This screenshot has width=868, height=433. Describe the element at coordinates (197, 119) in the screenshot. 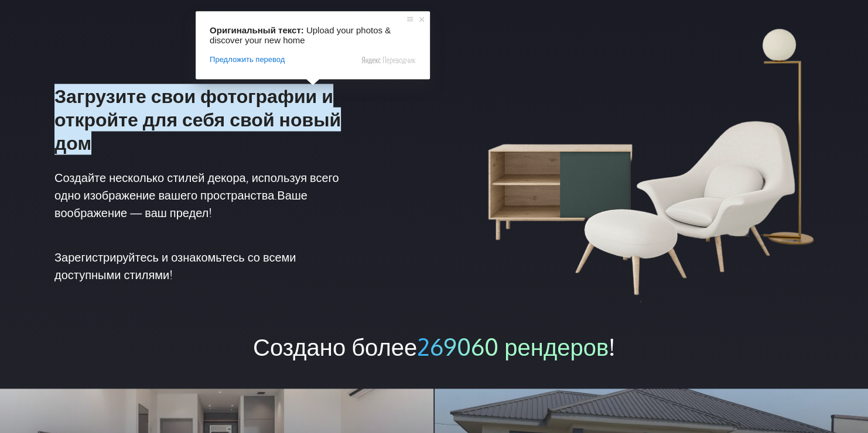

I see `ya-tr-span: Загрузите свои фотографии и откройте для себя свой новый дом` at that location.